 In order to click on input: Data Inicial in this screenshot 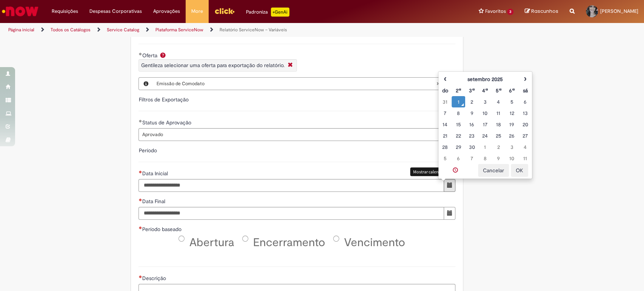, I will do `click(291, 186)`.